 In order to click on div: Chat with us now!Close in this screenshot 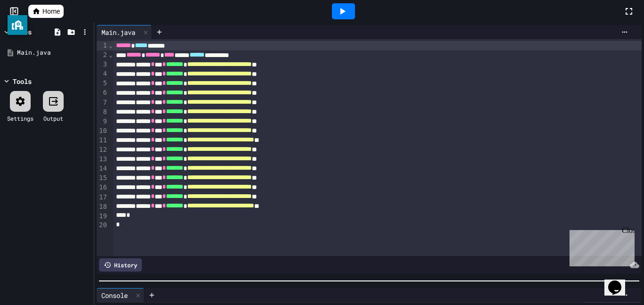, I will do `click(35, 32)`.